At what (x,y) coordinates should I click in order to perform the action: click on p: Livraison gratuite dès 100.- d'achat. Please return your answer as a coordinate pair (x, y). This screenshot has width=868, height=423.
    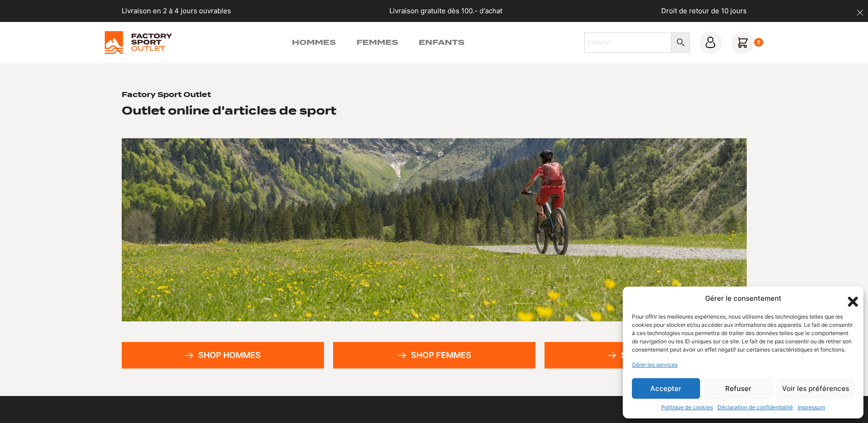
    Looking at the image, I should click on (446, 11).